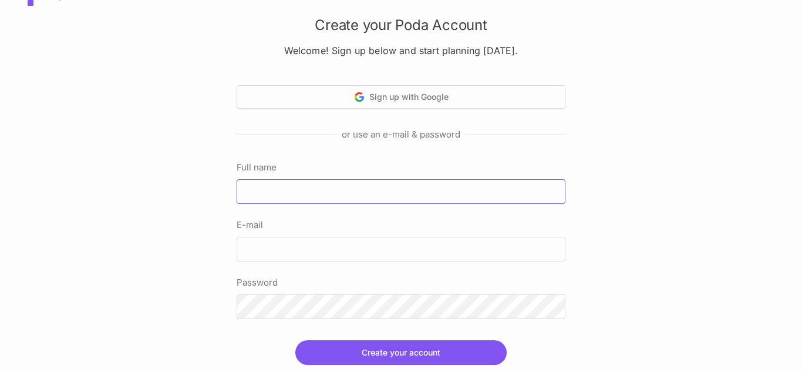 This screenshot has width=802, height=372. I want to click on span: or use an e-mail & password, so click(401, 134).